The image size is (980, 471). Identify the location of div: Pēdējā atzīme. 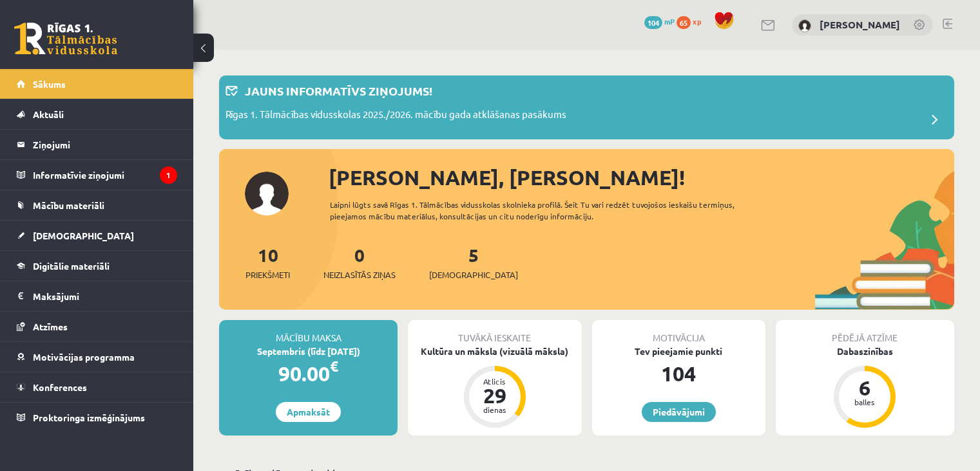
(865, 332).